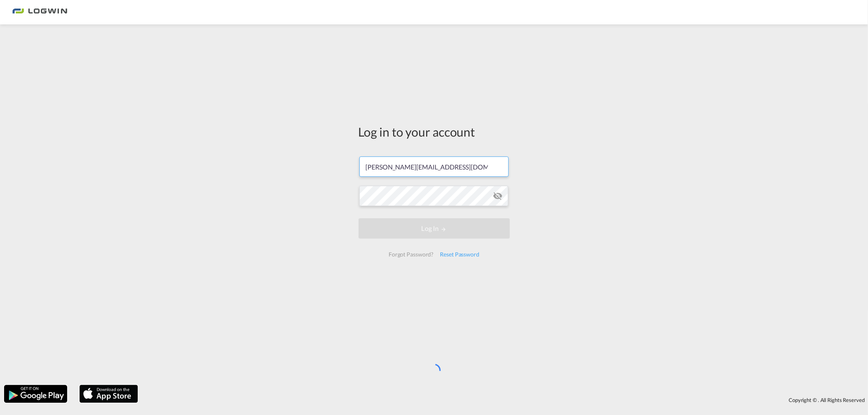  I want to click on div: Forgot Password?, so click(411, 255).